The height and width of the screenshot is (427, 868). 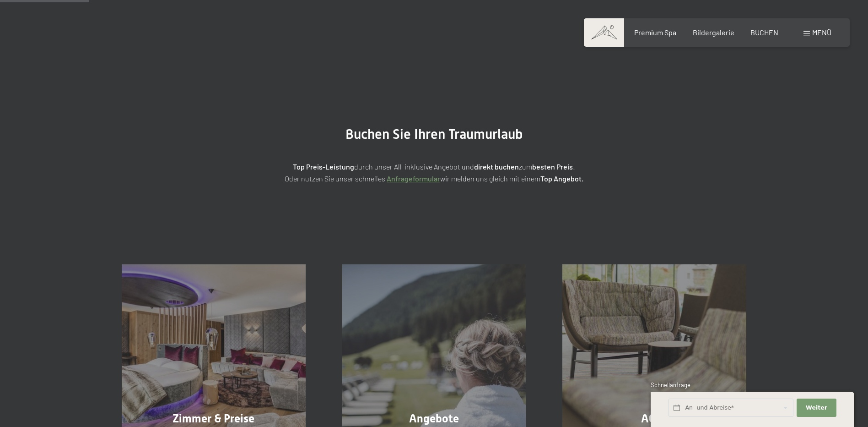 I want to click on span: Bildergalerie, so click(x=714, y=32).